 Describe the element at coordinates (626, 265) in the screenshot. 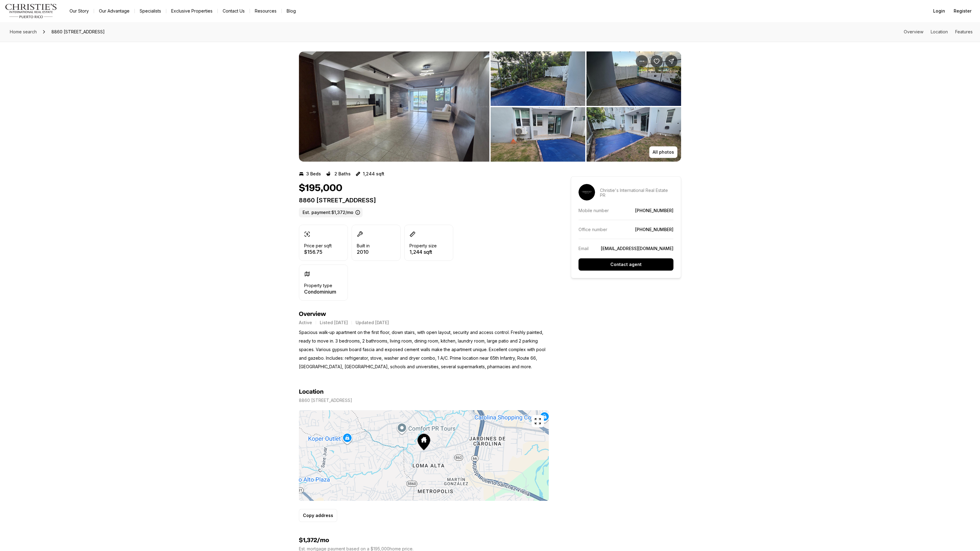

I see `p: Contact agent` at that location.